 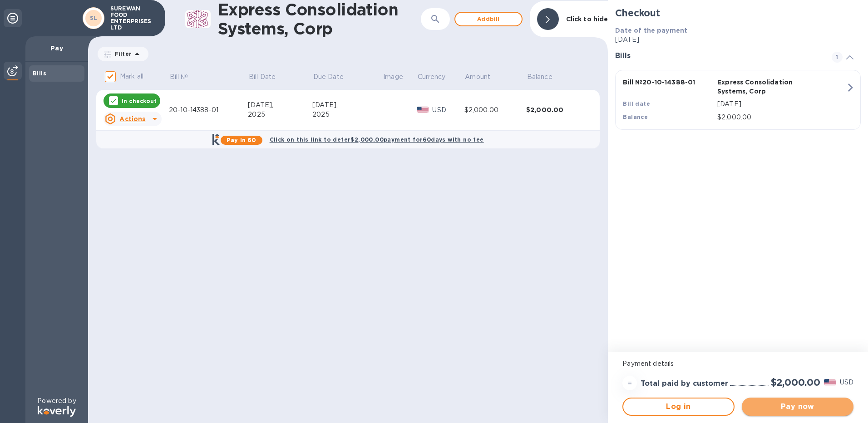 I want to click on span: Due Date, so click(x=334, y=76).